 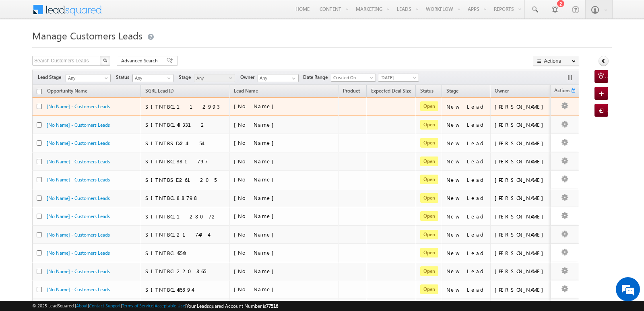 I want to click on a: Opportunity Name, so click(x=67, y=92).